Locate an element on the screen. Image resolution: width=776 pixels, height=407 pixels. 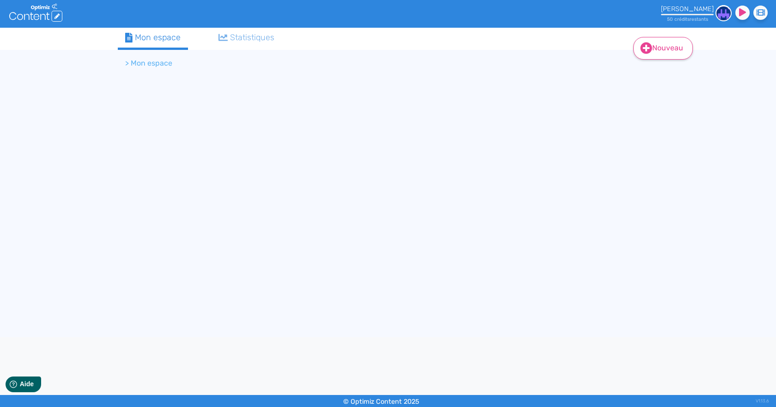
a: Nouveau is located at coordinates (663, 48).